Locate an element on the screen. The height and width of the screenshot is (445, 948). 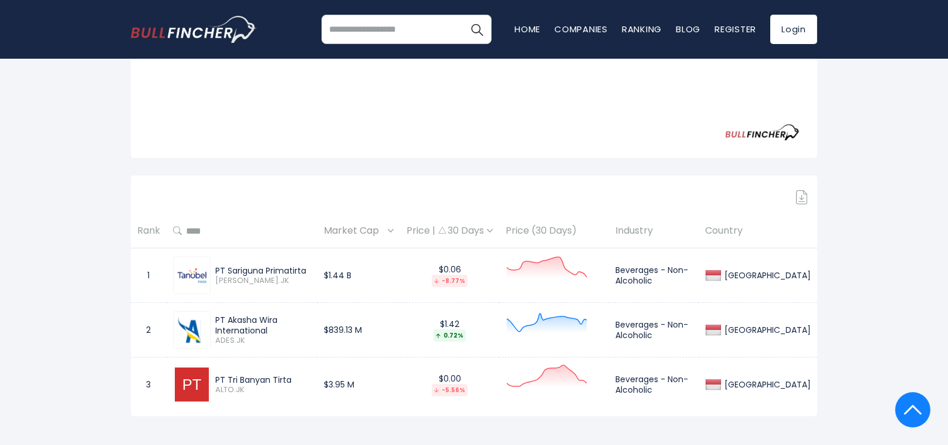
img: ADES.JK.png is located at coordinates (192, 330).